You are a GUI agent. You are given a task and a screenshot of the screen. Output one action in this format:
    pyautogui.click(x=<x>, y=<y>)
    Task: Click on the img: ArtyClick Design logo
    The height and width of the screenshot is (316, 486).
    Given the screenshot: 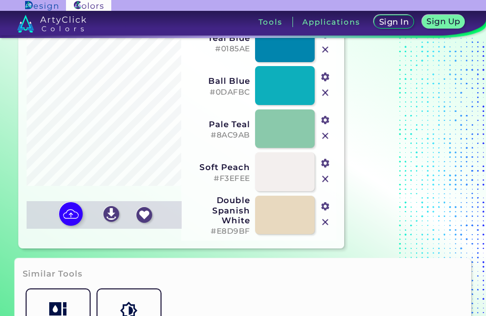 What is the action you would take?
    pyautogui.click(x=41, y=5)
    